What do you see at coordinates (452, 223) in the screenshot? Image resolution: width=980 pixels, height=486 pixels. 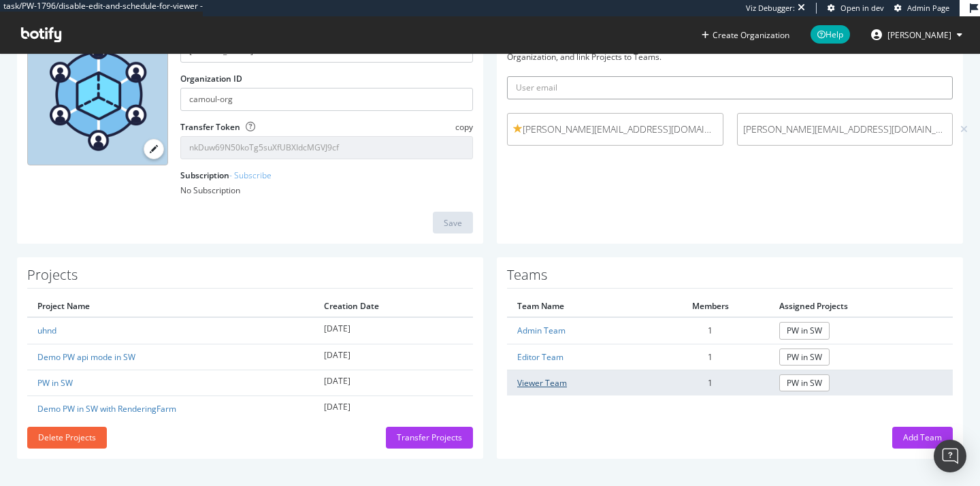 I see `div: Save` at bounding box center [452, 223].